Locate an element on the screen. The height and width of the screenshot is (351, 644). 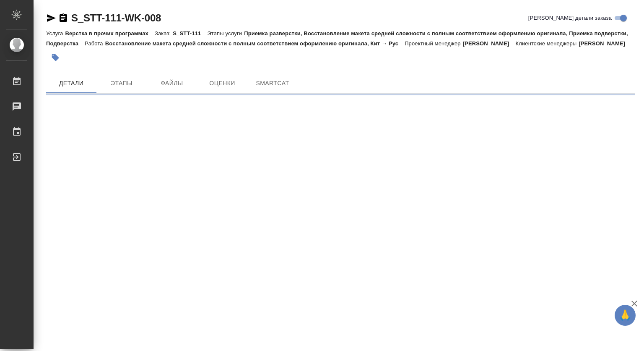
span: Этапы is located at coordinates (122, 83).